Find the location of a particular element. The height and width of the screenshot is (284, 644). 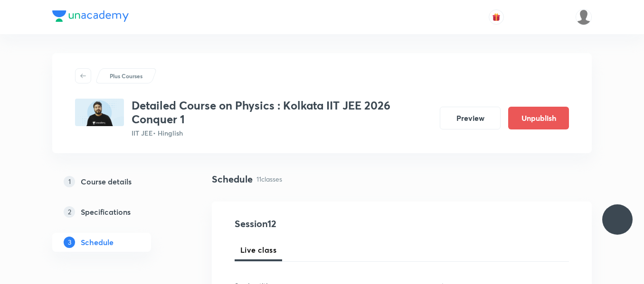

img: Company Logo is located at coordinates (90, 16).